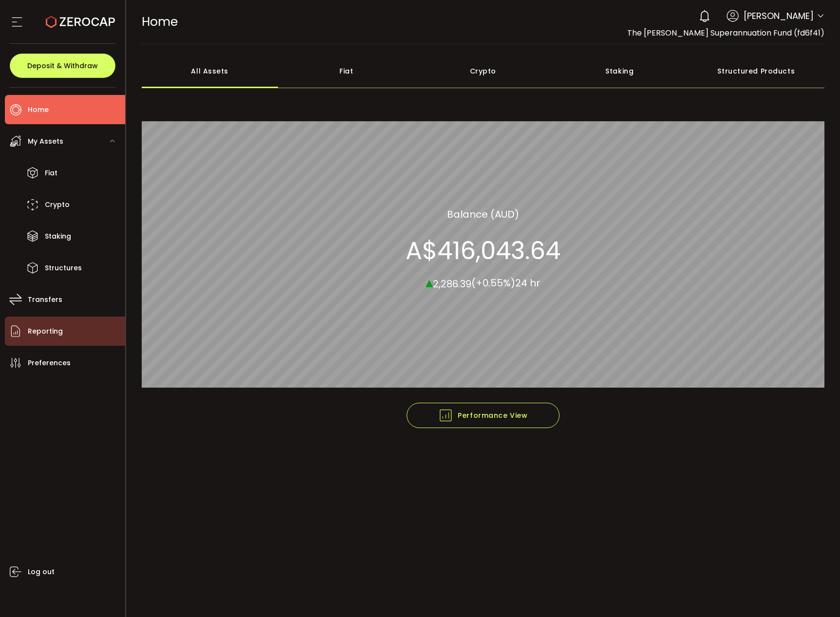 The image size is (840, 617). What do you see at coordinates (51, 173) in the screenshot?
I see `span: Fiat` at bounding box center [51, 173].